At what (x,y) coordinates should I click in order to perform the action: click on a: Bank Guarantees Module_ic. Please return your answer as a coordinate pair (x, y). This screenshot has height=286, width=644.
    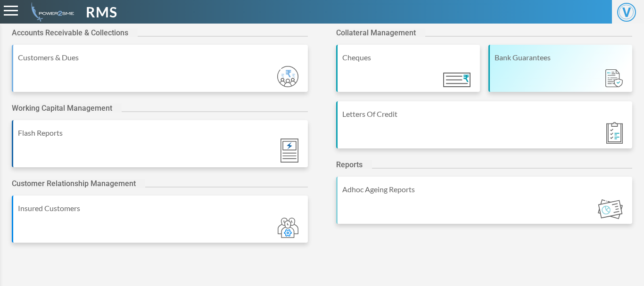
    Looking at the image, I should click on (560, 73).